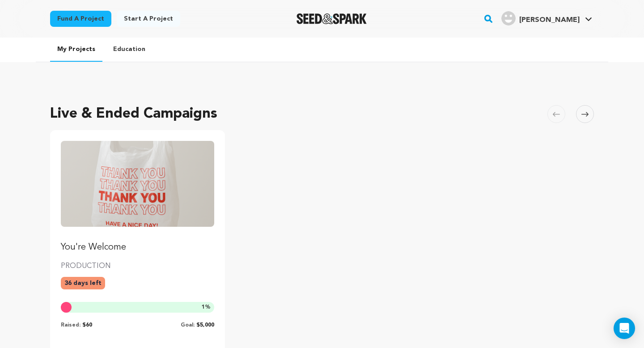 Image resolution: width=644 pixels, height=348 pixels. I want to click on span: $5,000, so click(205, 326).